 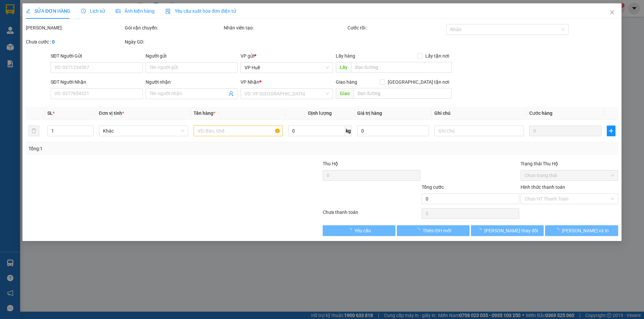 I want to click on span: Yêu cầu xuất hóa đơn điện tử, so click(x=200, y=11).